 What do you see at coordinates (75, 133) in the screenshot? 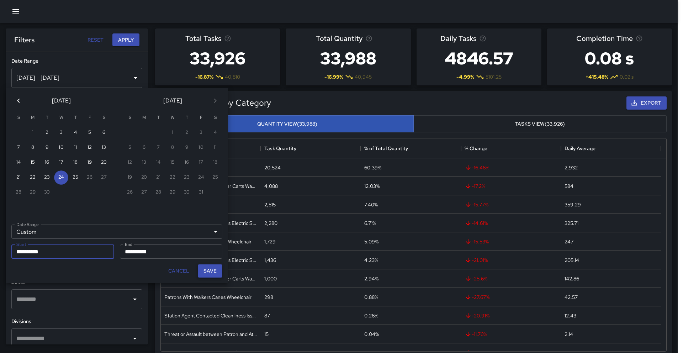
I see `button: 4` at bounding box center [75, 133].